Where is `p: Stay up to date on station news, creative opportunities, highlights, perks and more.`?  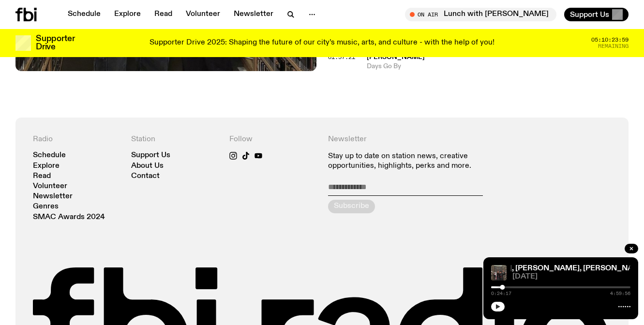 p: Stay up to date on station news, creative opportunities, highlights, perks and more. is located at coordinates (421, 161).